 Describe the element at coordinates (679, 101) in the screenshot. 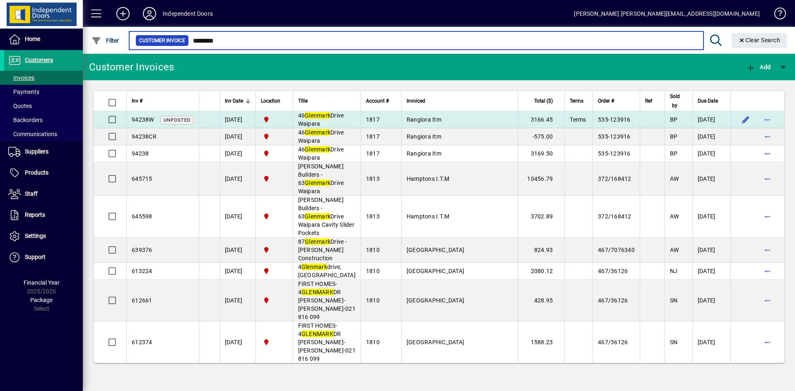

I see `div: Sold by` at that location.